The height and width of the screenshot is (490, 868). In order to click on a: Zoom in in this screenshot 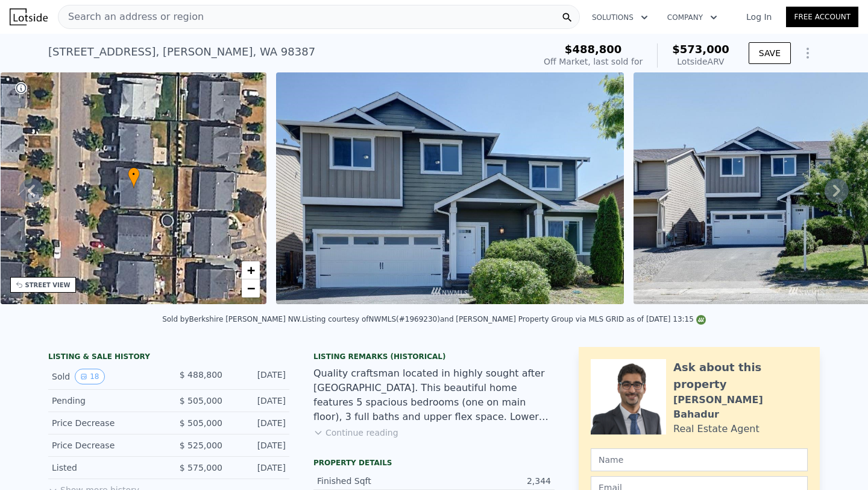, I will do `click(251, 270)`.